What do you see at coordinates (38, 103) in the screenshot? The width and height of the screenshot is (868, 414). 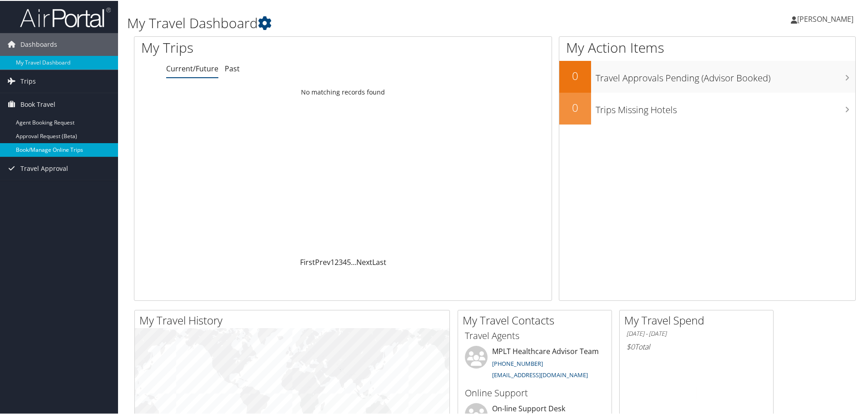 I see `span: Book Travel` at bounding box center [38, 103].